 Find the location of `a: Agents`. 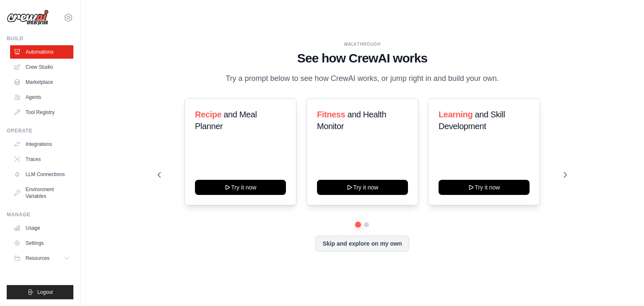

a: Agents is located at coordinates (41, 97).